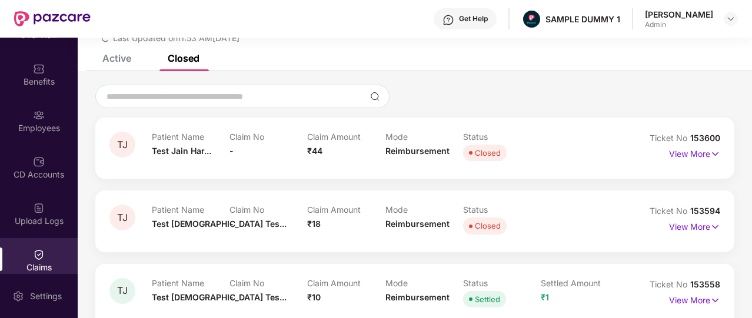 The width and height of the screenshot is (752, 318). Describe the element at coordinates (314, 224) in the screenshot. I see `span: ₹18` at that location.